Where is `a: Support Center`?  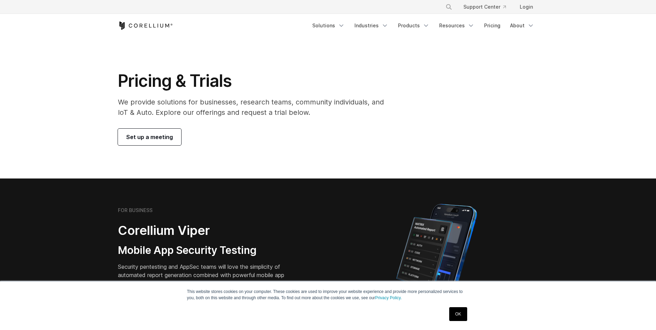 a: Support Center is located at coordinates (485, 7).